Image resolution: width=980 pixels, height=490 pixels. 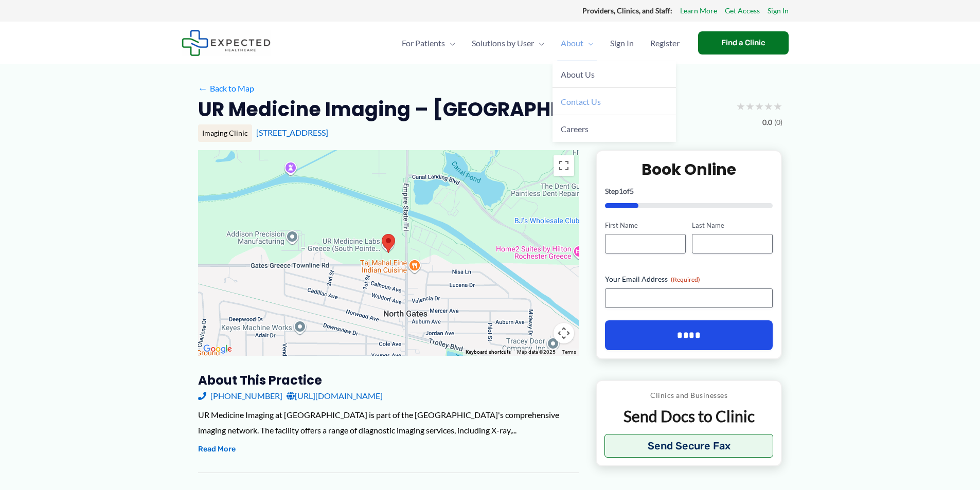 I want to click on nav: Primary Site Navigation, so click(x=541, y=43).